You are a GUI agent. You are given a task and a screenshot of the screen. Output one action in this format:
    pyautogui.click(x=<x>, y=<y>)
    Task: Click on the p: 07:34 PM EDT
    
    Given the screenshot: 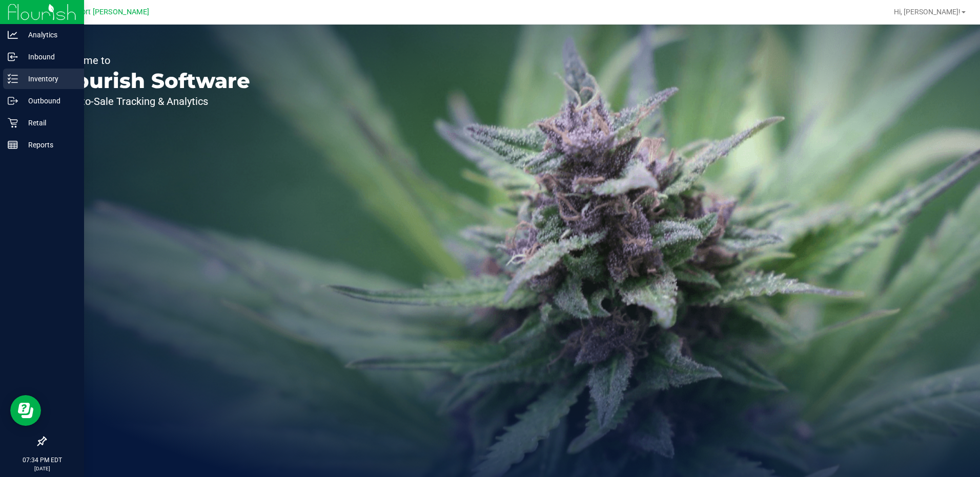 What is the action you would take?
    pyautogui.click(x=42, y=461)
    